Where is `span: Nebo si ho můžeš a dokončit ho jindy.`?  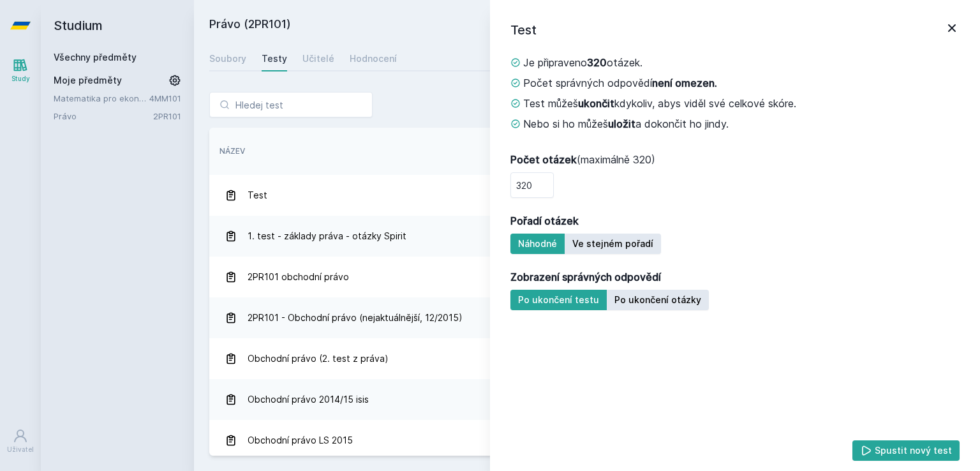
span: Nebo si ho můžeš a dokončit ho jindy. is located at coordinates (625, 124).